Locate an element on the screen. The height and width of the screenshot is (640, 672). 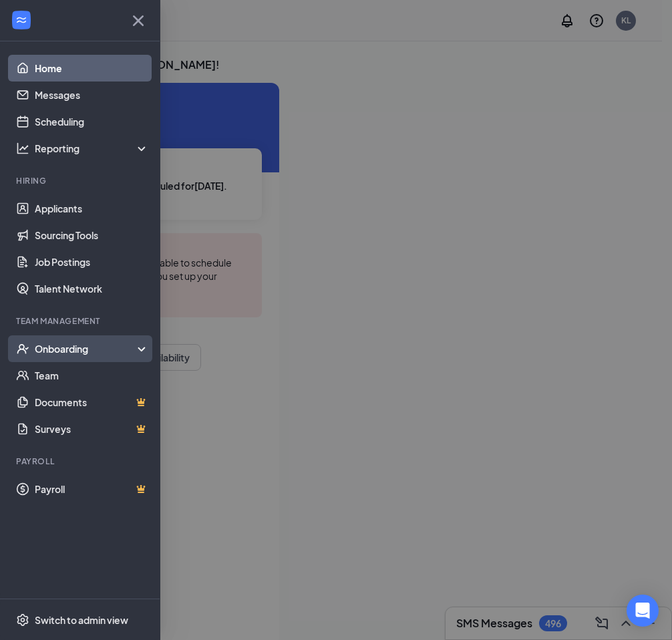
div: Switch to admin view is located at coordinates (81, 620).